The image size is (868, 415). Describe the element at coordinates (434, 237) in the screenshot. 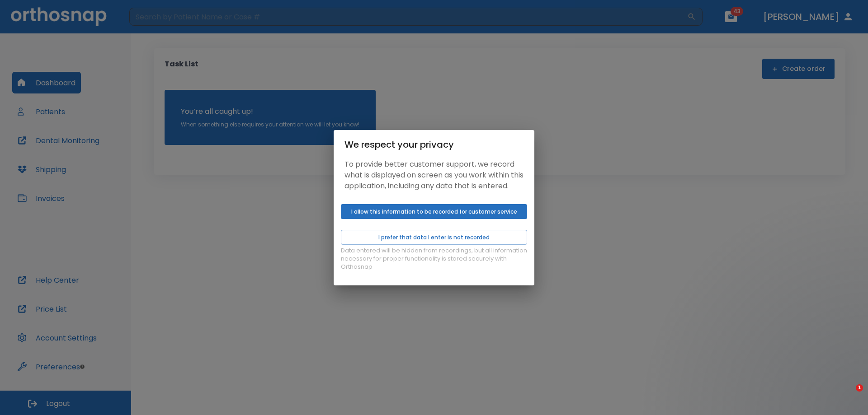

I see `button: I prefer that data I enter is not recorded` at that location.